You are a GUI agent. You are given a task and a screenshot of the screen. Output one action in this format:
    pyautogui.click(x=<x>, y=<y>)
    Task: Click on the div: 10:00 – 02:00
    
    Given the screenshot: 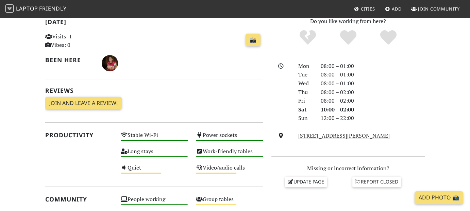 What is the action you would take?
    pyautogui.click(x=373, y=110)
    